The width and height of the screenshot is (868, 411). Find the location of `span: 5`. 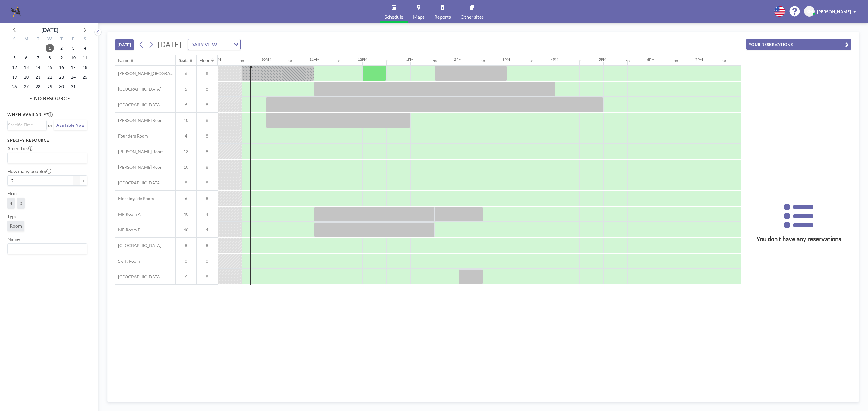

span: 5 is located at coordinates (186, 89).